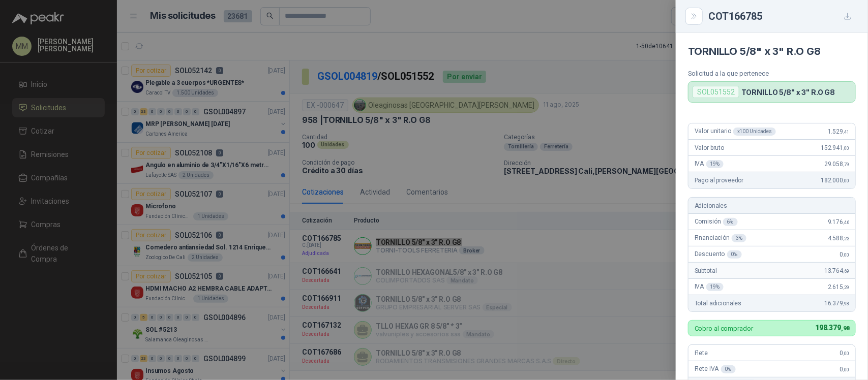  Describe the element at coordinates (724, 329) in the screenshot. I see `p: Cobro al comprador` at that location.